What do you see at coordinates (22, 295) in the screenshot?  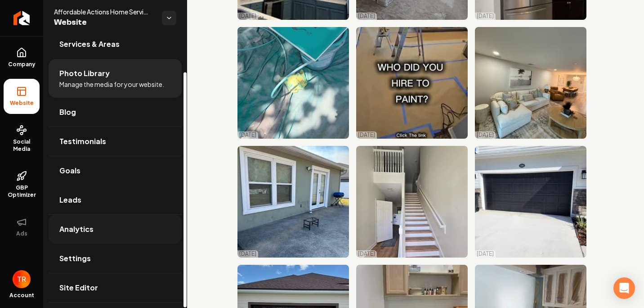 I see `span: Account` at bounding box center [22, 295].